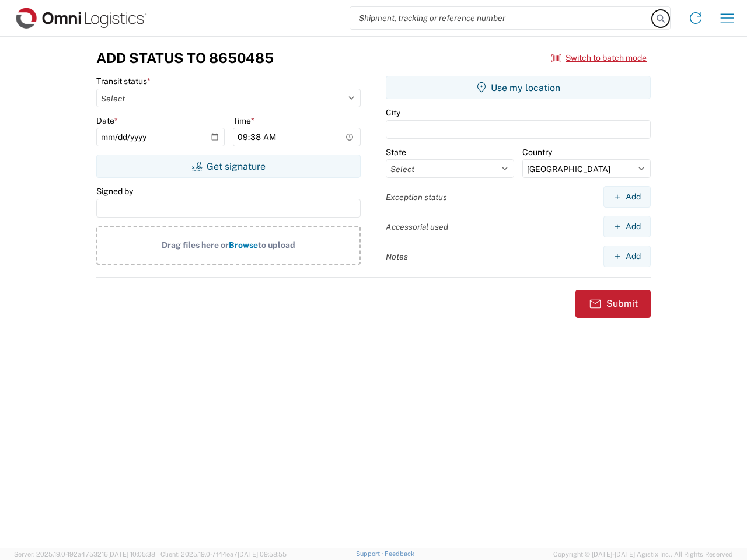 This screenshot has width=747, height=560. What do you see at coordinates (371, 554) in the screenshot?
I see `a: Support` at bounding box center [371, 554].